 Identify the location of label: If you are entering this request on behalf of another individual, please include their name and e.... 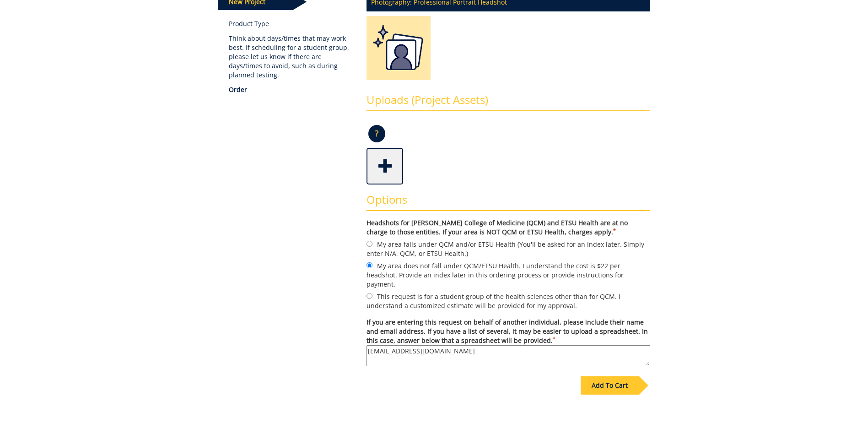
(508, 342).